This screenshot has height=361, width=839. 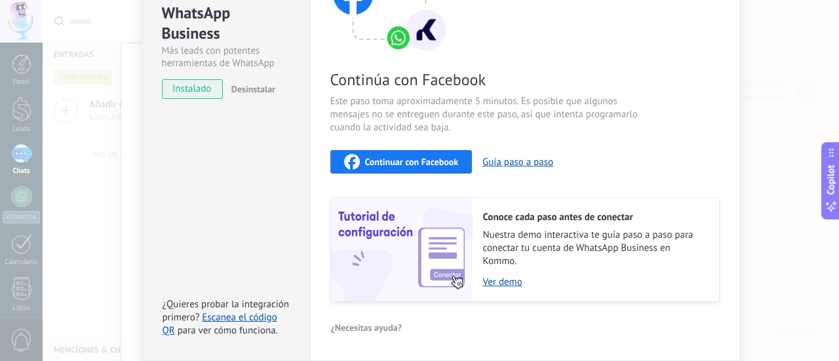 I want to click on span: ¿Quieres probar la integración primero?, so click(x=226, y=311).